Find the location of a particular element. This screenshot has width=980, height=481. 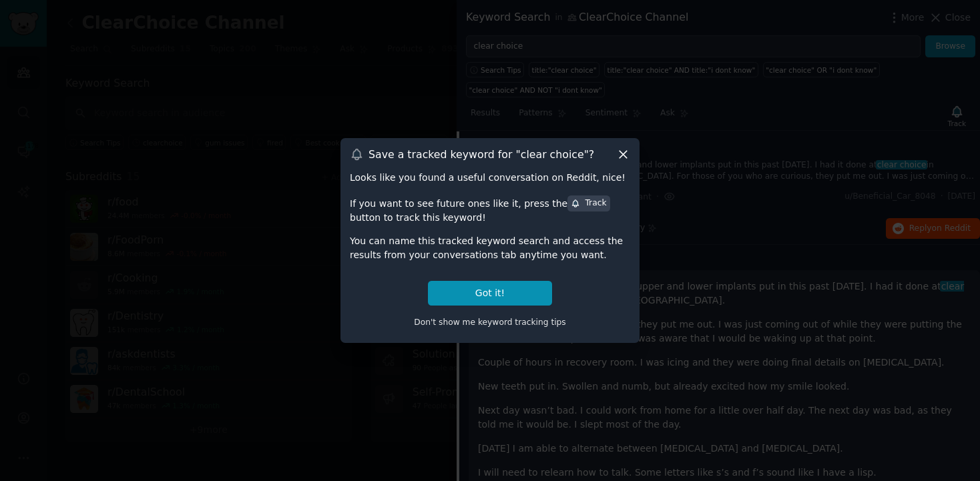

div: If you want to see future ones like it, press the button to track this keyword! is located at coordinates (490, 210).